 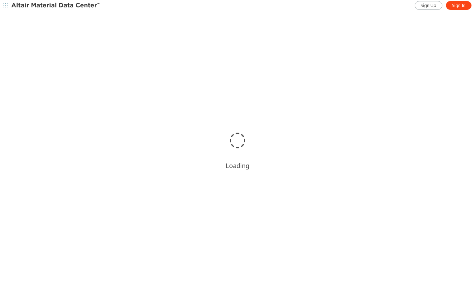 I want to click on span: Sign In, so click(x=459, y=6).